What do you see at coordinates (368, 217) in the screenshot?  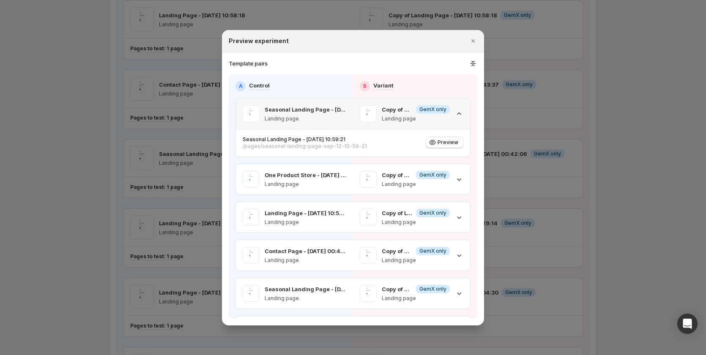 I see `img: Copy of Landing Page - Sep 12, 10:58:18` at bounding box center [368, 217].